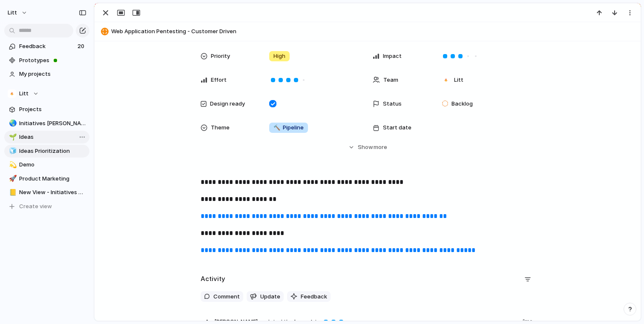 The width and height of the screenshot is (644, 324). What do you see at coordinates (47, 151) in the screenshot?
I see `div: 🧊Ideas Prioritization` at bounding box center [47, 151].